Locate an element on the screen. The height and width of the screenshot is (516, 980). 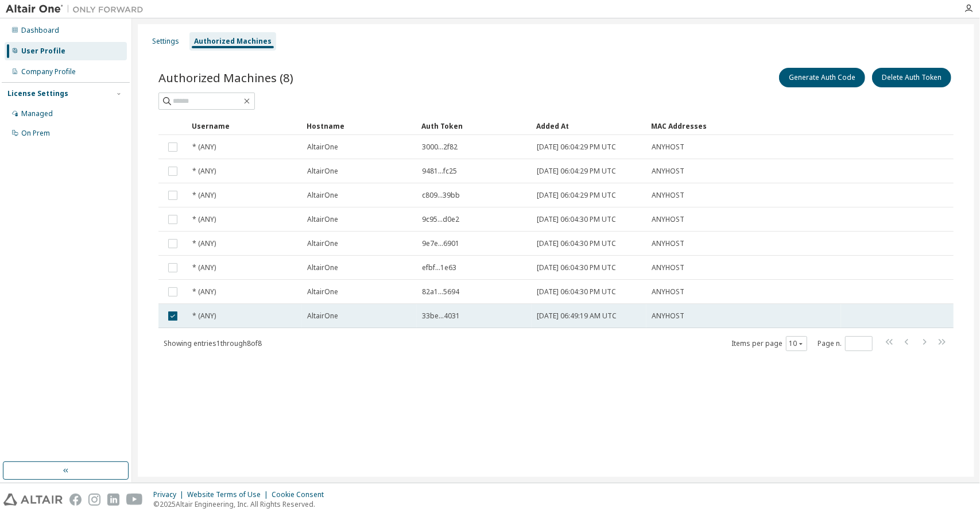
div: Added At is located at coordinates (589, 126).